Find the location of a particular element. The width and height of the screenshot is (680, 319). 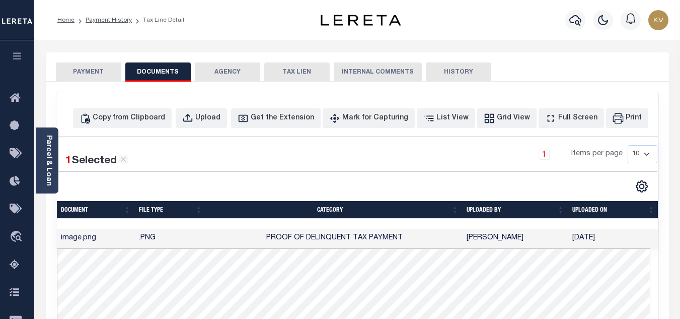

div: Print is located at coordinates (634, 118).